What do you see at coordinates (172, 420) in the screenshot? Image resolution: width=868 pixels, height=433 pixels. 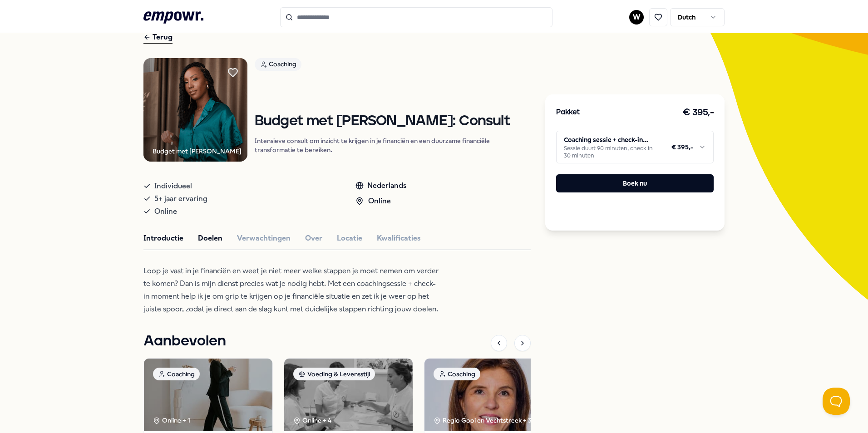 I see `div: Online + 1` at bounding box center [172, 420].